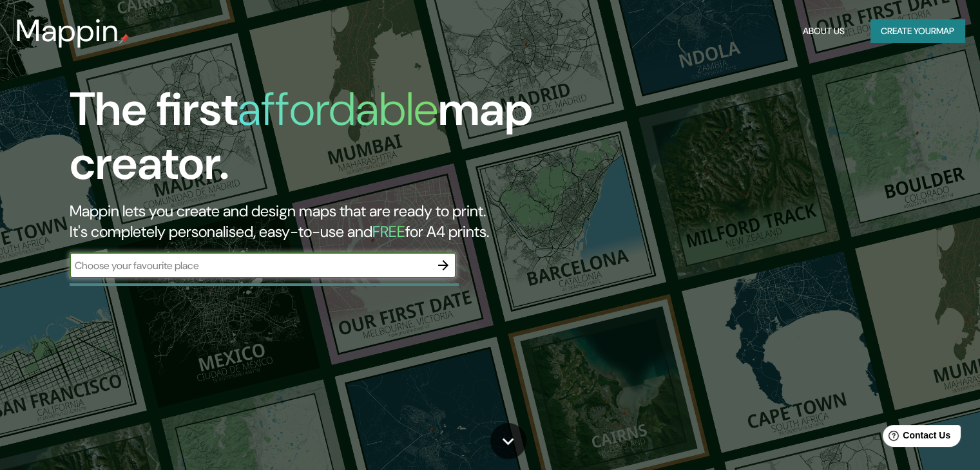 This screenshot has width=980, height=470. I want to click on button: Create yourmap, so click(917, 31).